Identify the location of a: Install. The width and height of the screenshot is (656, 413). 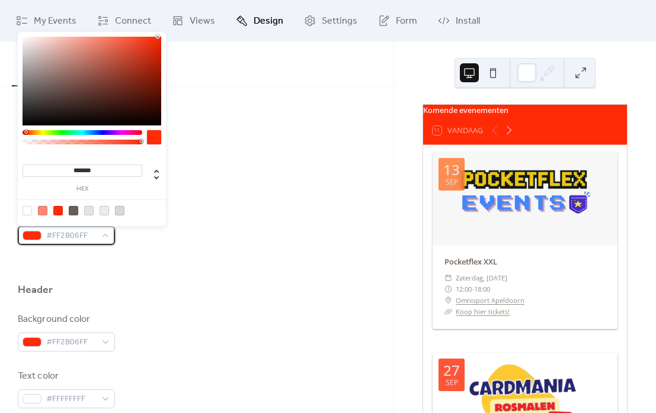
(458, 21).